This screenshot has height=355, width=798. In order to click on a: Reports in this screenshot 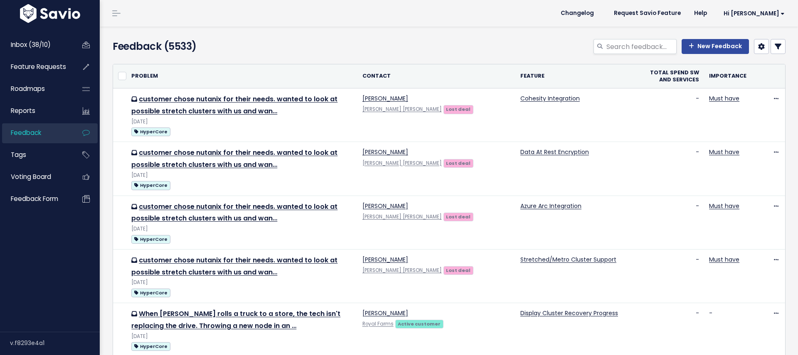, I will do `click(35, 111)`.